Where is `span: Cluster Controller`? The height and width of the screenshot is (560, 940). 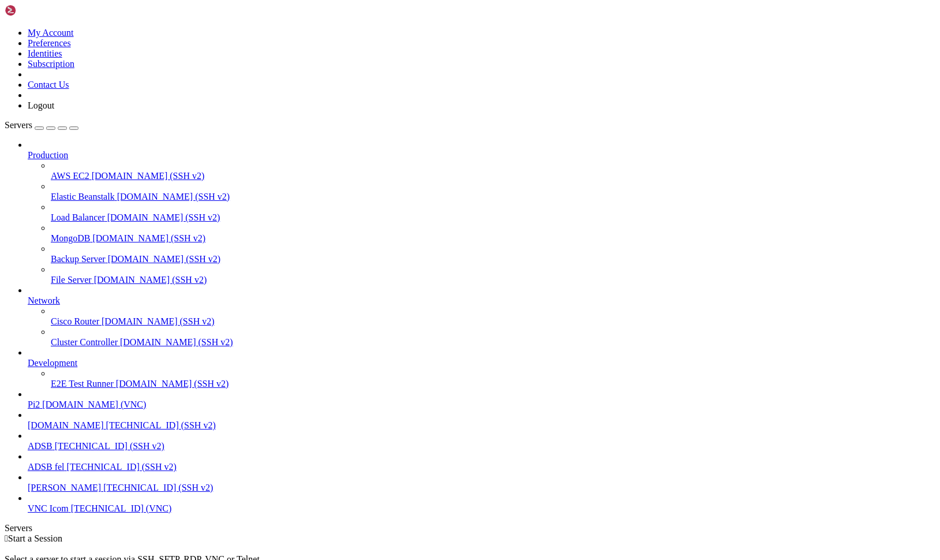
span: Cluster Controller is located at coordinates (84, 342).